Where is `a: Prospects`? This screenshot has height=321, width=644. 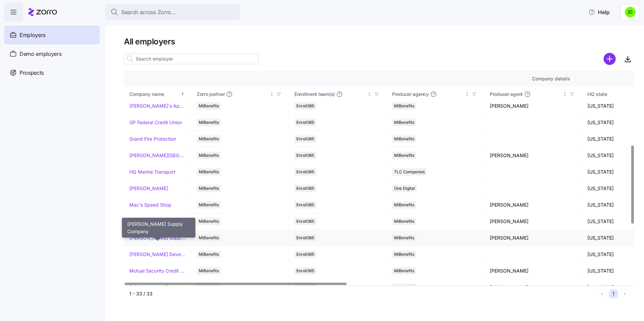 a: Prospects is located at coordinates (52, 72).